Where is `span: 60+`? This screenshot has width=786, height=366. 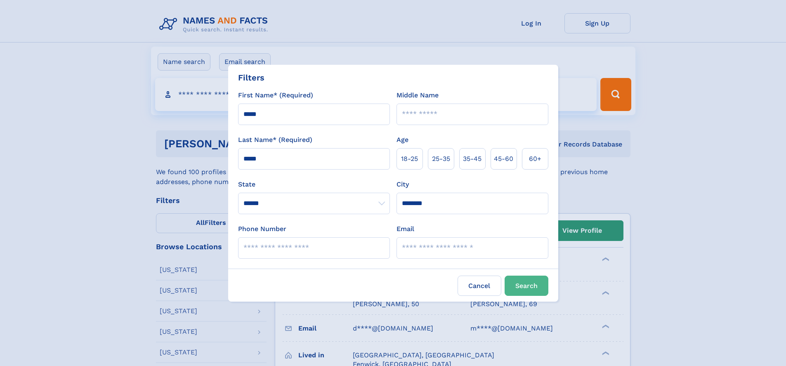 span: 60+ is located at coordinates (535, 159).